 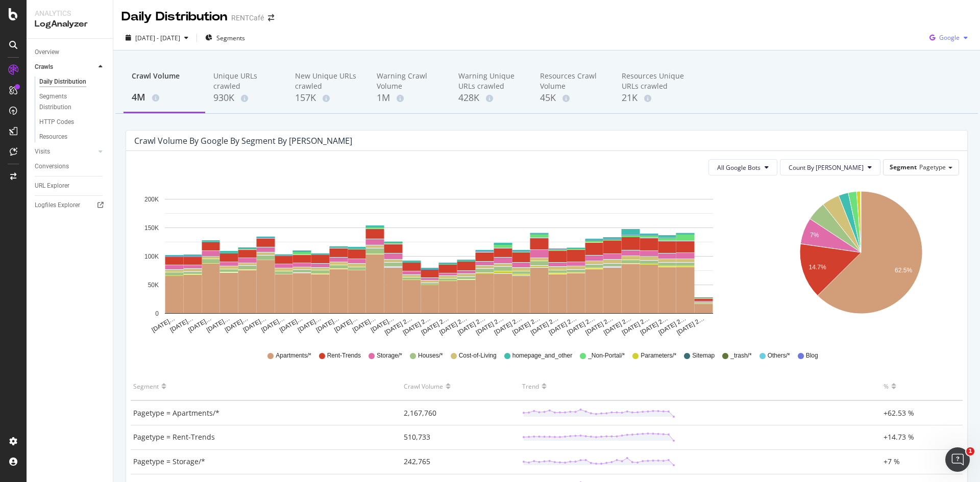 What do you see at coordinates (70, 24) in the screenshot?
I see `div: LogAnalyzer` at bounding box center [70, 24].